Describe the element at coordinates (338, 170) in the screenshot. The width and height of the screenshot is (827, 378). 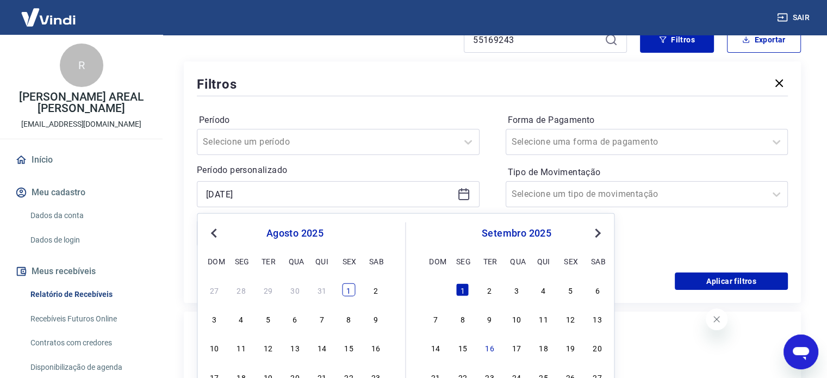
I see `p: Período personalizado` at that location.